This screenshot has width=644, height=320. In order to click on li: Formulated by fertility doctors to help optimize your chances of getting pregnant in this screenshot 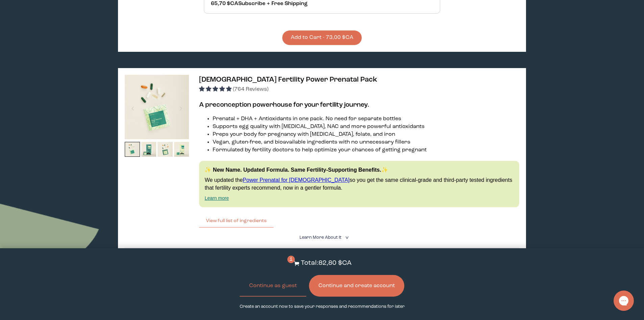, I will do `click(366, 150)`.